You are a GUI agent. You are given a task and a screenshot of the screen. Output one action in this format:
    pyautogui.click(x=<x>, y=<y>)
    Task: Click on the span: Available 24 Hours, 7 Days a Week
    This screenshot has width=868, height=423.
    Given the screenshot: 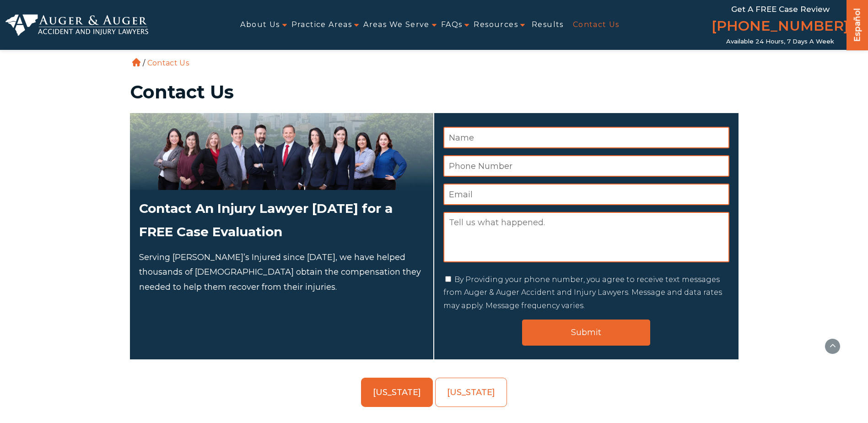 What is the action you would take?
    pyautogui.click(x=780, y=42)
    